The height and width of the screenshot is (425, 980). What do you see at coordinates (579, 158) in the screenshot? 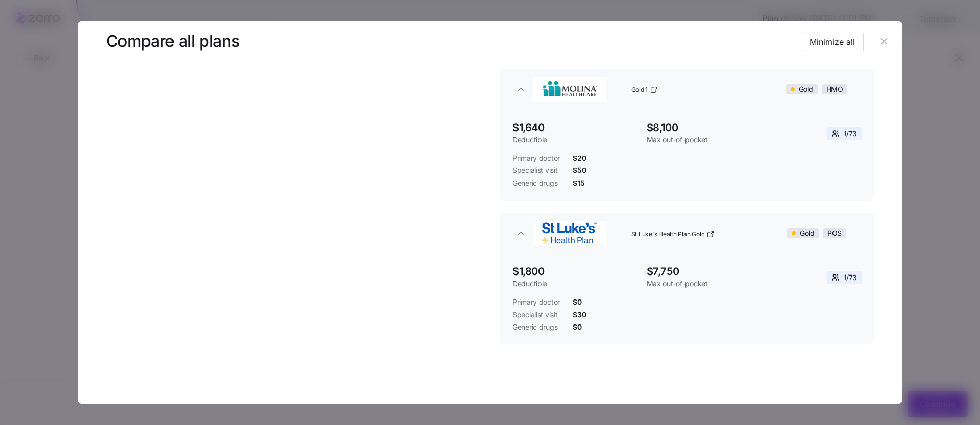
I see `span: $20` at bounding box center [579, 158].